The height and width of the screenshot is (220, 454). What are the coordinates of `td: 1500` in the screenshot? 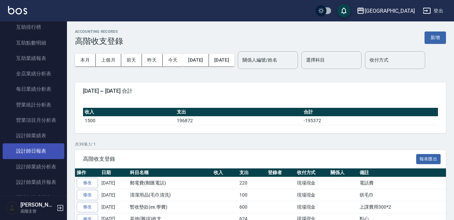 It's located at (129, 120).